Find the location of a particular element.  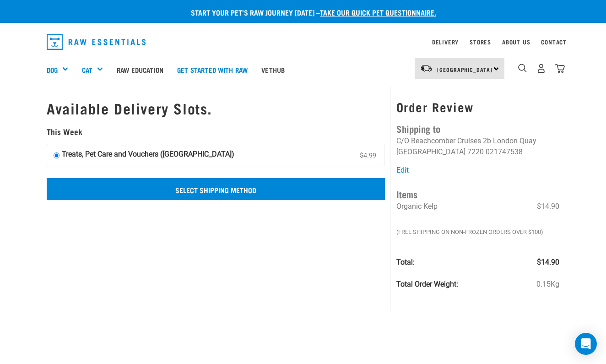

img: user.png is located at coordinates (541, 68).